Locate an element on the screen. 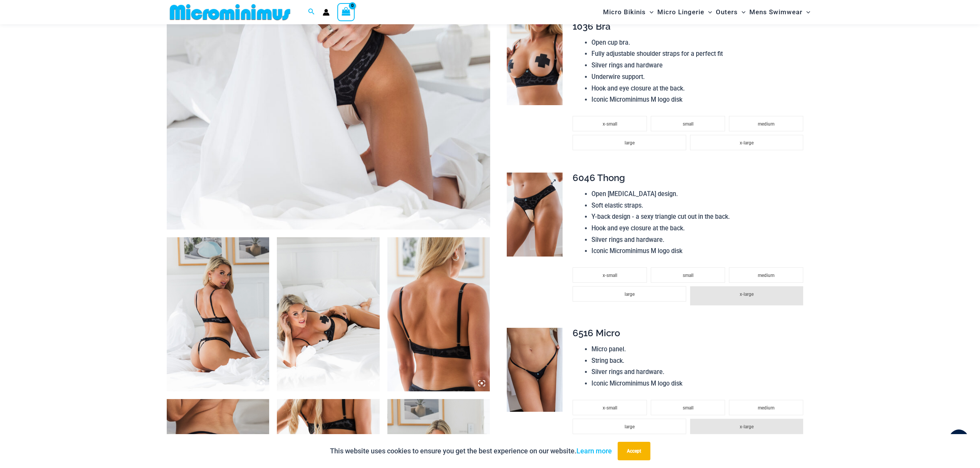 Image resolution: width=980 pixels, height=468 pixels. span: Mens Swimwear is located at coordinates (776, 12).